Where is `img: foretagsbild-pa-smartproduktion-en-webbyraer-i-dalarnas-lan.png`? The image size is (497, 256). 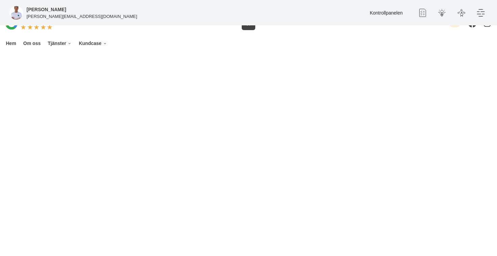
img: foretagsbild-pa-smartproduktion-en-webbyraer-i-dalarnas-lan.png is located at coordinates (16, 13).